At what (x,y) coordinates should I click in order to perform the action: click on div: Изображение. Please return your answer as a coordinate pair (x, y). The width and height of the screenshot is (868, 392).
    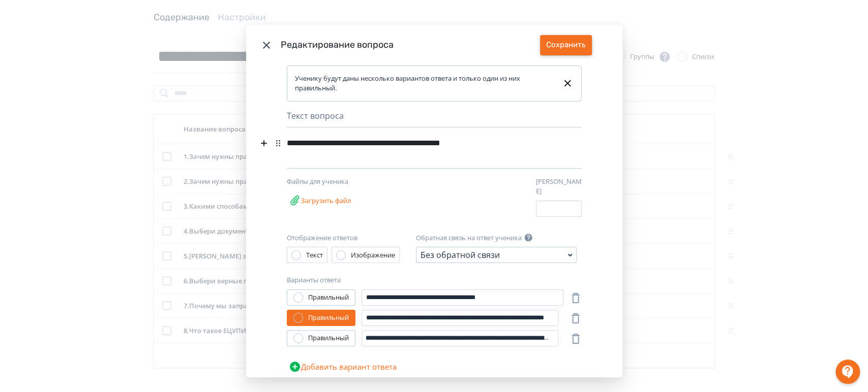
    Looking at the image, I should click on (372, 256).